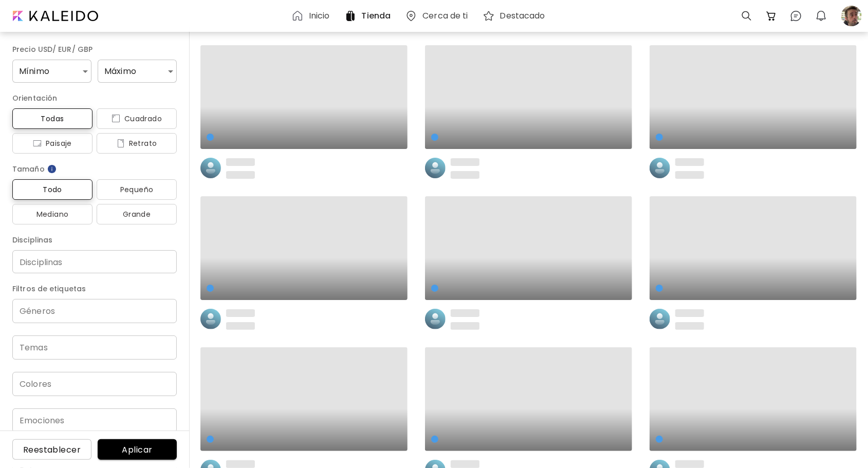 This screenshot has height=468, width=868. What do you see at coordinates (94, 240) in the screenshot?
I see `h6: Disciplinas` at bounding box center [94, 240].